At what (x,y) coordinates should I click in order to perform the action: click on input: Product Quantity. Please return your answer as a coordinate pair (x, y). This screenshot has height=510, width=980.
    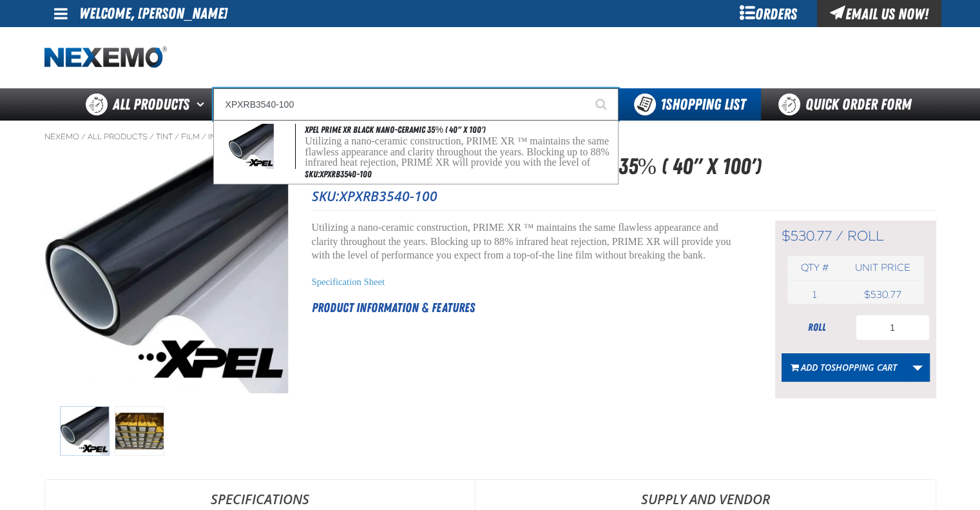
    Looking at the image, I should click on (892, 328).